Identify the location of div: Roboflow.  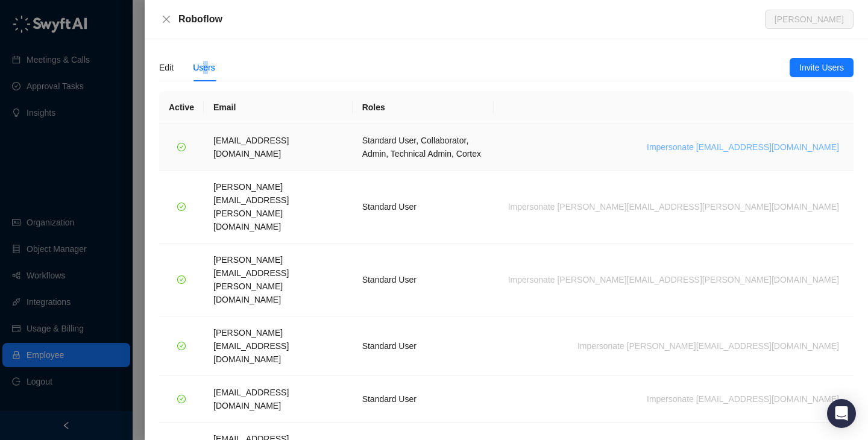
(471, 19).